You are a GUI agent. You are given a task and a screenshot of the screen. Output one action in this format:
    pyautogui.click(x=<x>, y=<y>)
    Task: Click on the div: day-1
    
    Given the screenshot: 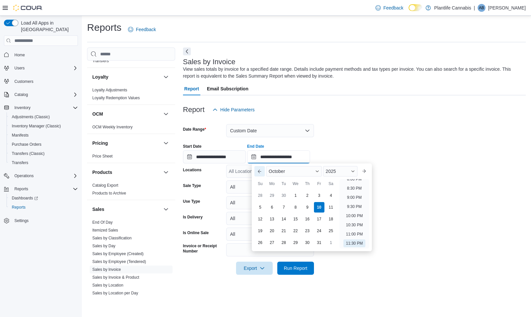 What is the action you would take?
    pyautogui.click(x=296, y=196)
    